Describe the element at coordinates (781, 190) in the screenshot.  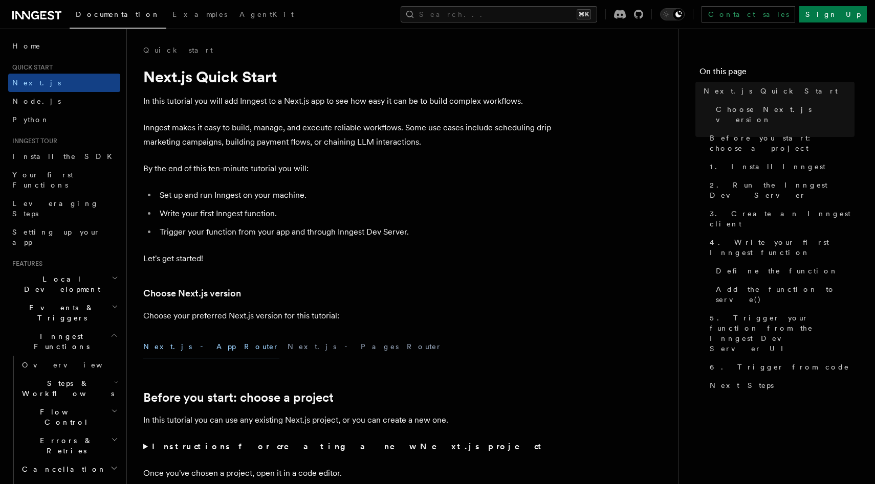
I see `span: 2. Run the Inngest Dev Server` at that location.